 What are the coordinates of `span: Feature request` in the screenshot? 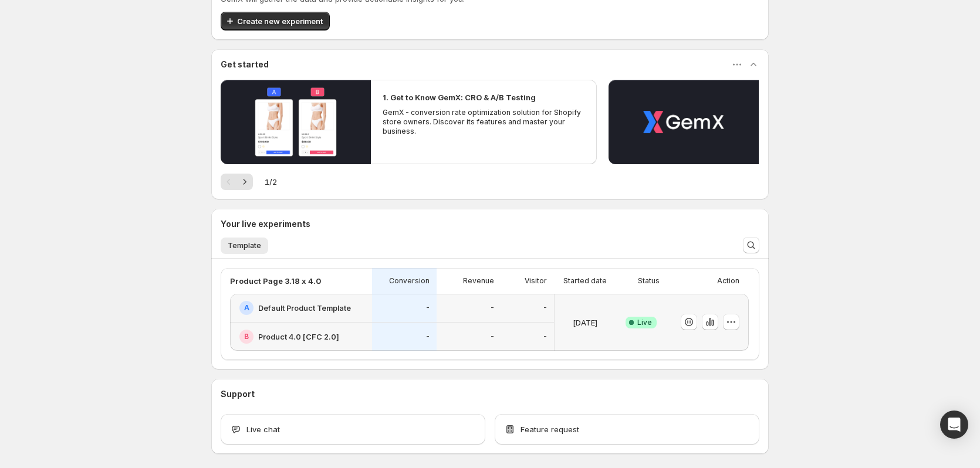 It's located at (550, 429).